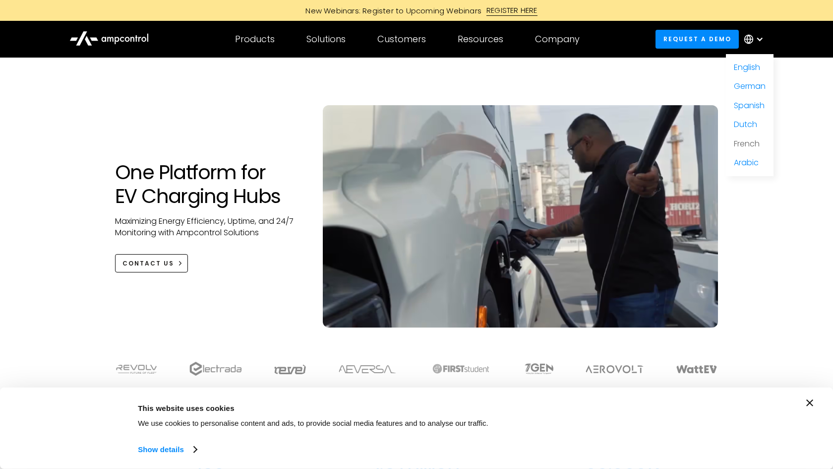 The image size is (833, 469). What do you see at coordinates (391, 10) in the screenshot?
I see `div: New Webinars: Register to Upcoming Webinars` at bounding box center [391, 10].